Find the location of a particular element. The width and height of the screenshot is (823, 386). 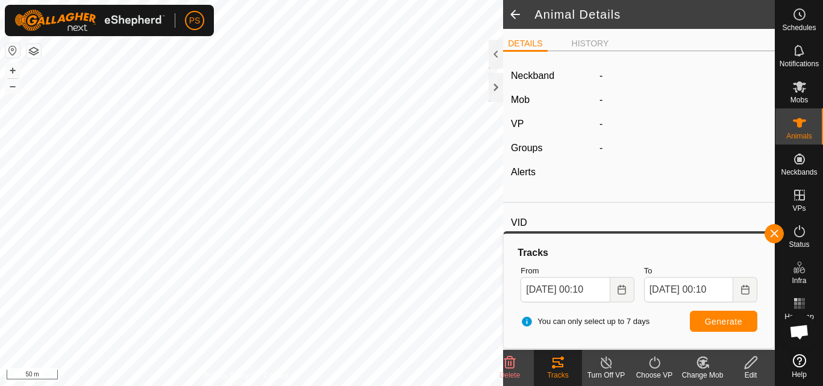

label: VID is located at coordinates (553, 223).